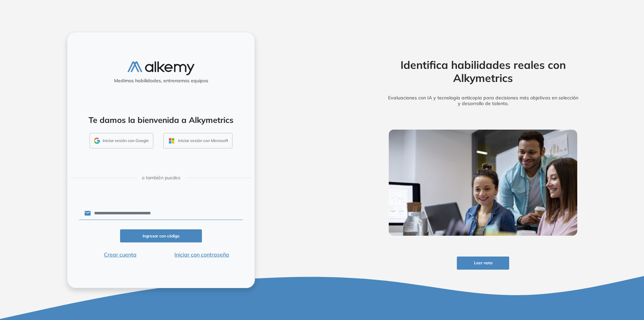 Image resolution: width=644 pixels, height=320 pixels. I want to click on h5: Evaluaciones con IA y tecnología anticopia para decisiones más objetivas en selección y desarroll..., so click(483, 101).